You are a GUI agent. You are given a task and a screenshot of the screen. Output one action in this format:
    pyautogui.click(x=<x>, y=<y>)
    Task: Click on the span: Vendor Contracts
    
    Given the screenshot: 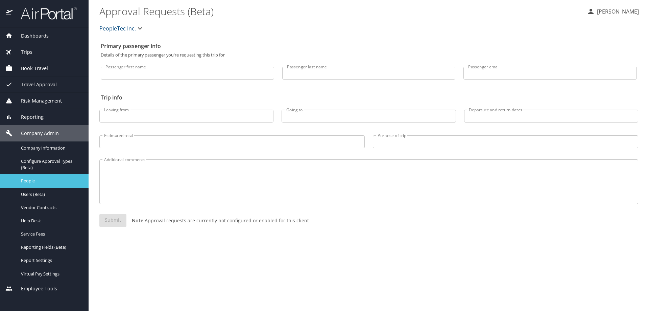 What is the action you would take?
    pyautogui.click(x=51, y=207)
    